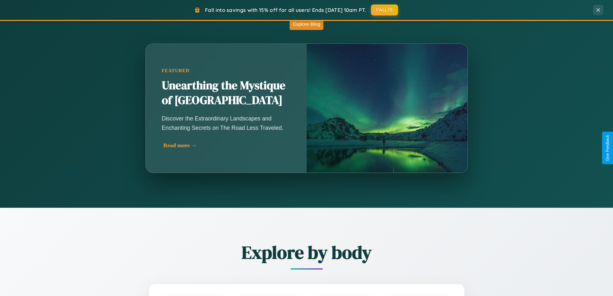 This screenshot has height=296, width=613. What do you see at coordinates (307, 252) in the screenshot?
I see `h2: Explore by body` at bounding box center [307, 252].